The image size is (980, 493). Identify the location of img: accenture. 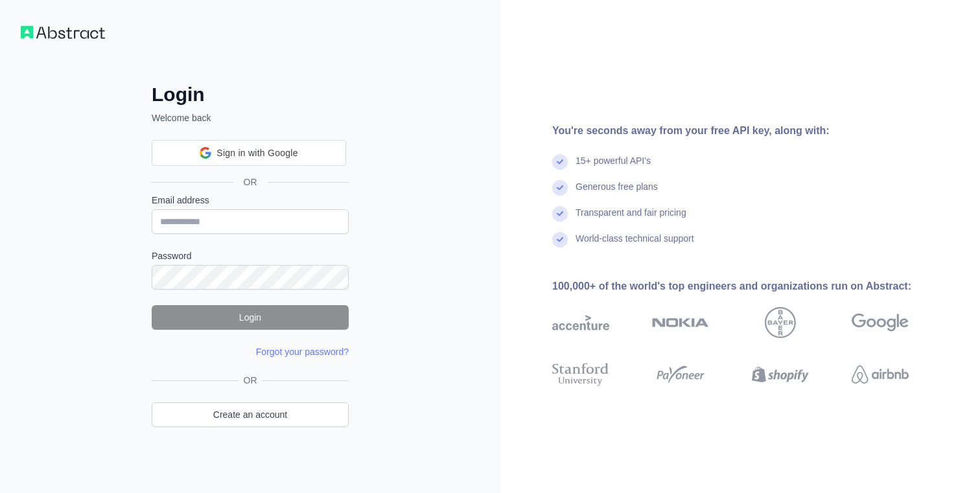
(581, 323).